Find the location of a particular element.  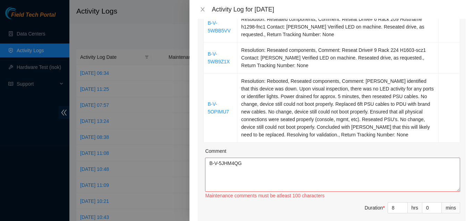

div: hrs is located at coordinates (415, 207).